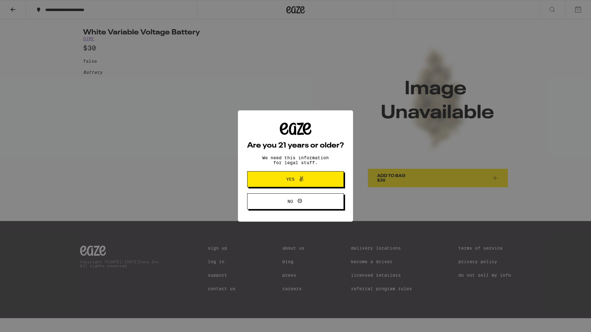  Describe the element at coordinates (295, 179) in the screenshot. I see `button: Yes` at that location.